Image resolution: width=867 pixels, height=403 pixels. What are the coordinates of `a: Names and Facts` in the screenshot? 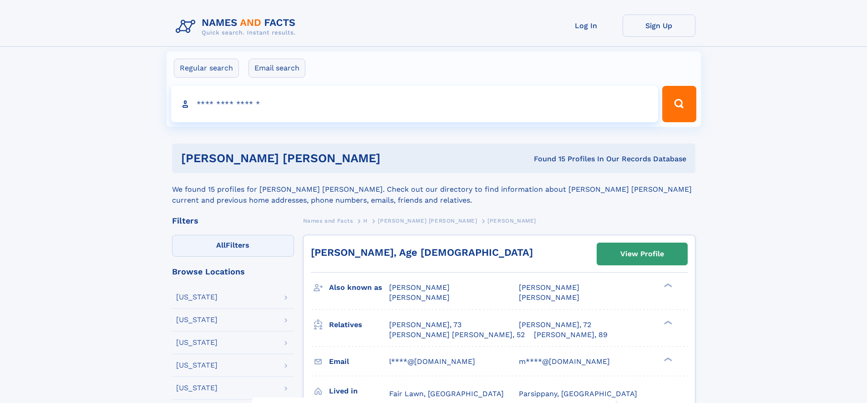 It's located at (328, 221).